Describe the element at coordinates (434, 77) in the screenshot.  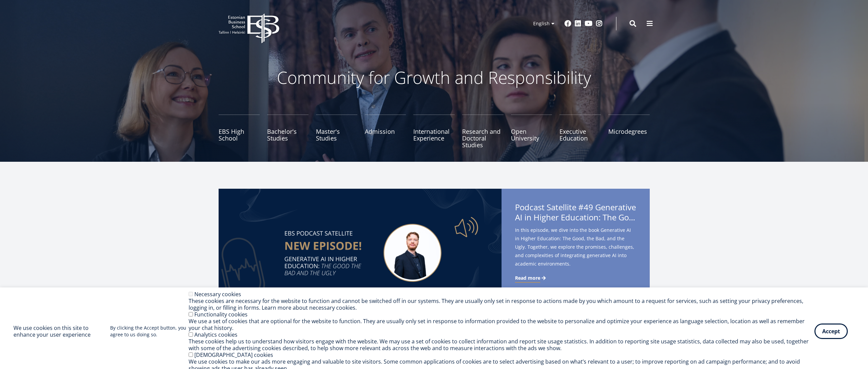
I see `p: Community for Growth and Responsibility` at that location.